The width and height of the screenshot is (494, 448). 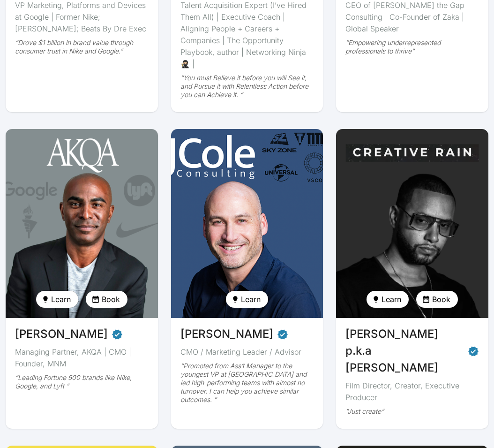 What do you see at coordinates (81, 358) in the screenshot?
I see `div: Managing Partner, AKQA | CMO | Founder, MNM` at bounding box center [81, 358].